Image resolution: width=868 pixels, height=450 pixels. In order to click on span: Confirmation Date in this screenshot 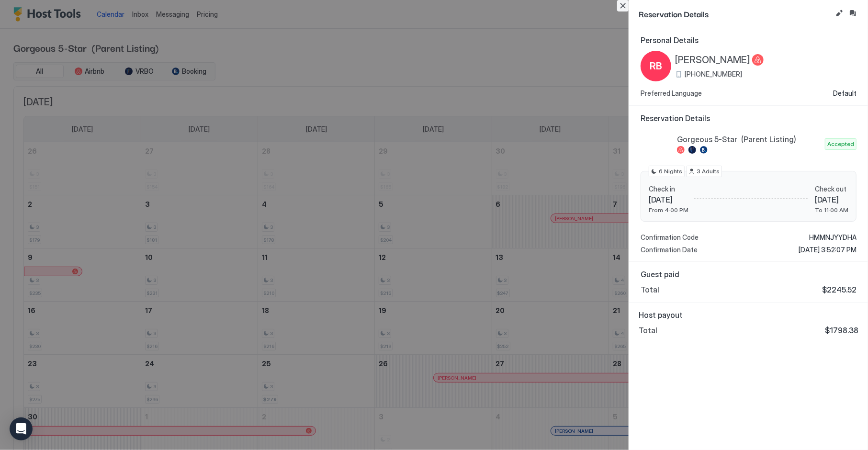, I will do `click(669, 250)`.